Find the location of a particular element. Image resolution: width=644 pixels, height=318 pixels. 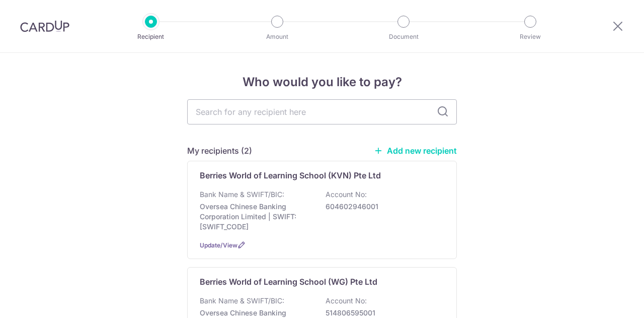

h5: My recipients (2) is located at coordinates (220, 151).